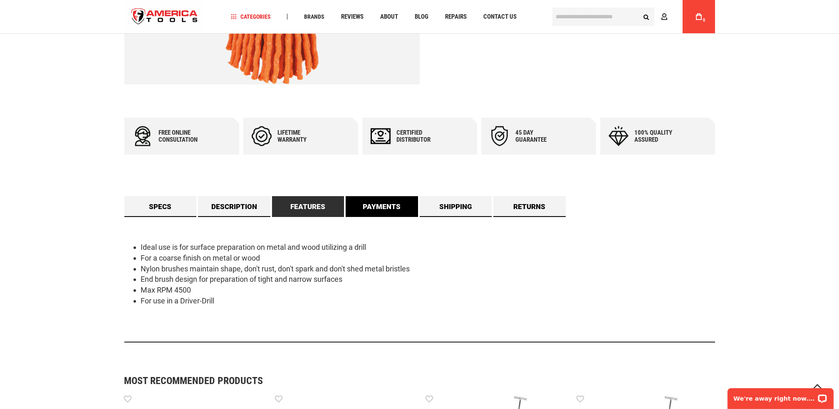  I want to click on a: Returns, so click(529, 207).